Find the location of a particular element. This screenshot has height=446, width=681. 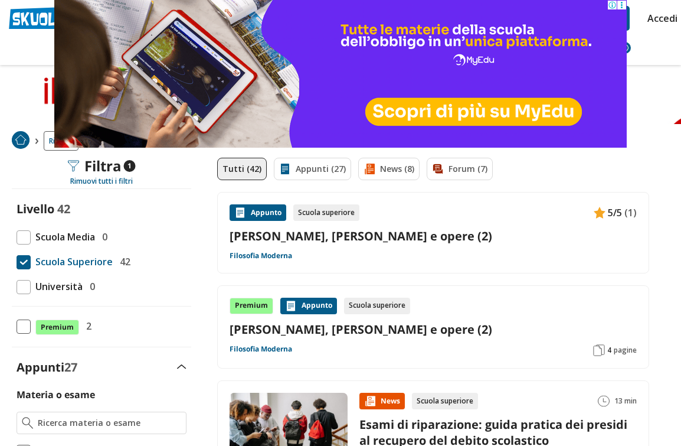

a: Appunti (27) is located at coordinates (312, 169).